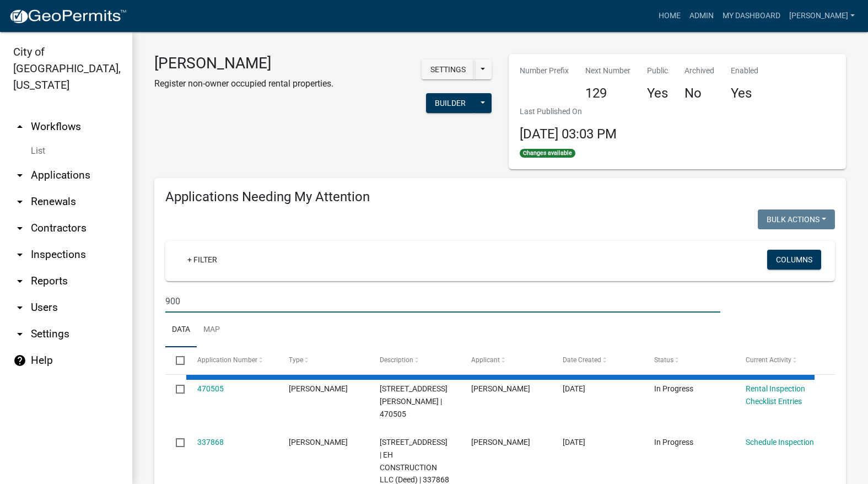 Image resolution: width=868 pixels, height=484 pixels. What do you see at coordinates (176, 360) in the screenshot?
I see `datatable-header-cell: Select` at bounding box center [176, 360].